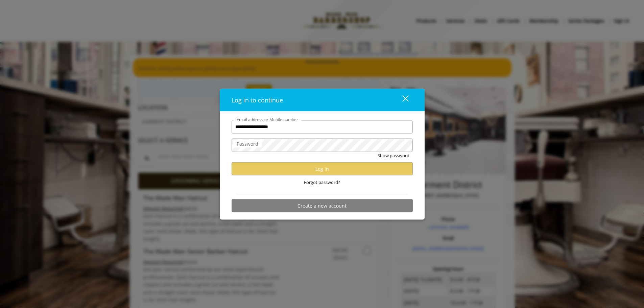  What do you see at coordinates (401, 100) in the screenshot?
I see `div: close dialog` at bounding box center [401, 100].